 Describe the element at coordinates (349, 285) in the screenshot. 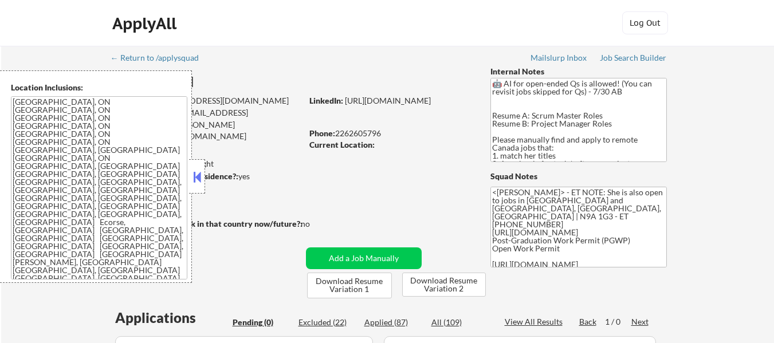

I see `button: Download Resume Variation 1` at that location.